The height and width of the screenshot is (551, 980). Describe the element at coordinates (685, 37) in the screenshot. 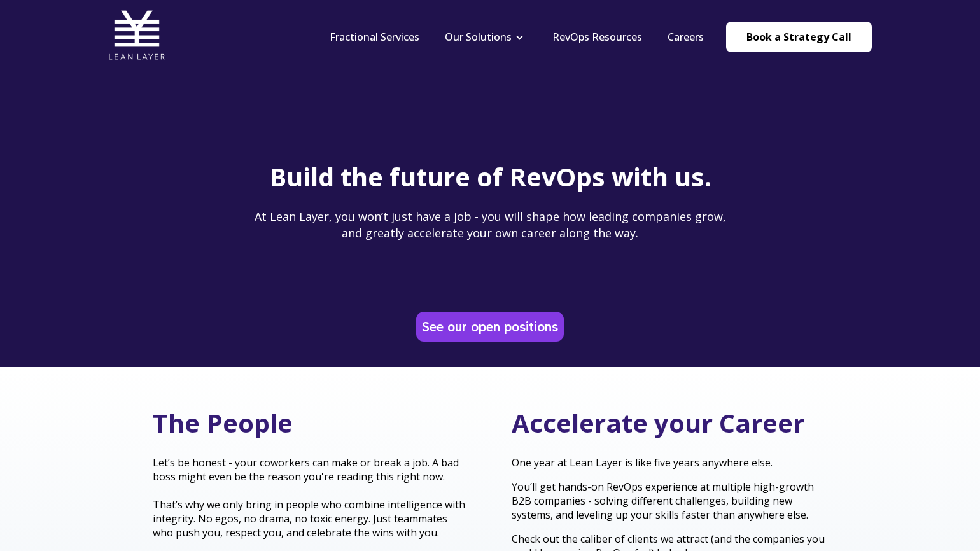

I see `a: Careers` at that location.